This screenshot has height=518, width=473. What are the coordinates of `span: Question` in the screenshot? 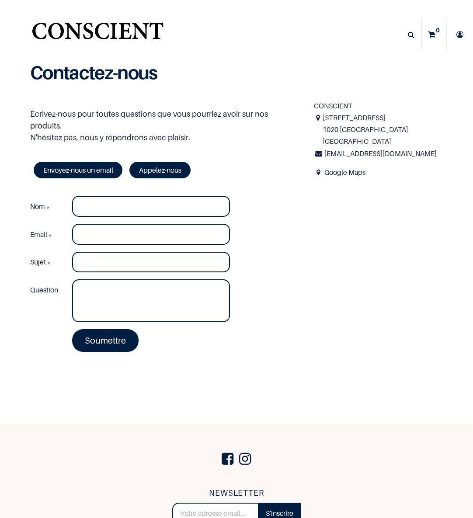 It's located at (44, 290).